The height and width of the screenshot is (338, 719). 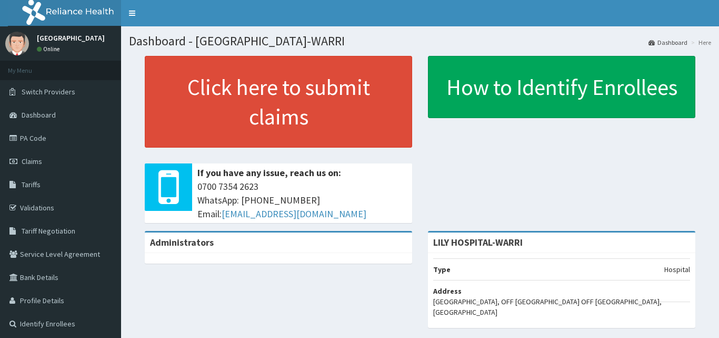 I want to click on b: Address, so click(x=448, y=291).